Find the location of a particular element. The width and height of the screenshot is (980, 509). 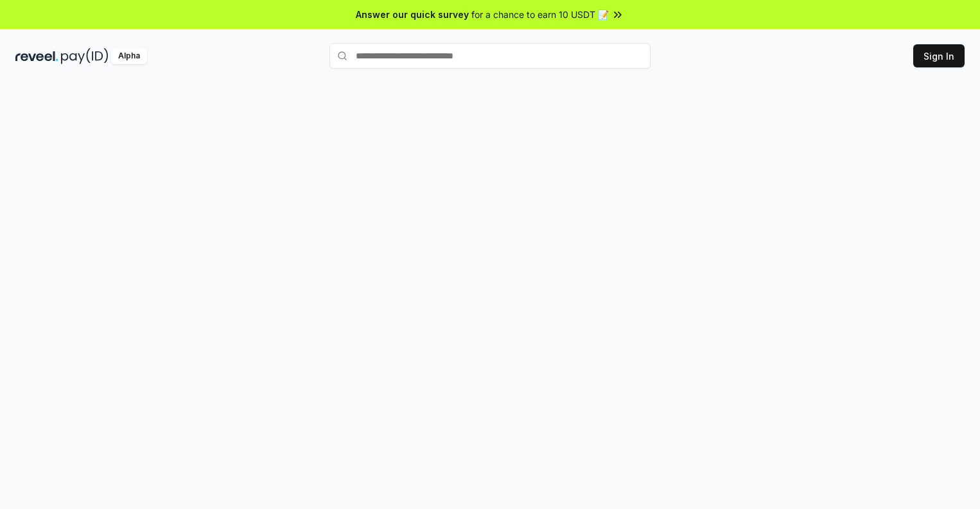

div: Alpha is located at coordinates (129, 56).